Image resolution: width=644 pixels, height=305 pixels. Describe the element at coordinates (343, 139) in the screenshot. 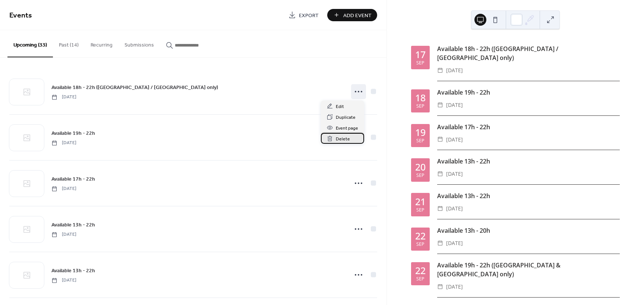

I see `span: Delete` at that location.